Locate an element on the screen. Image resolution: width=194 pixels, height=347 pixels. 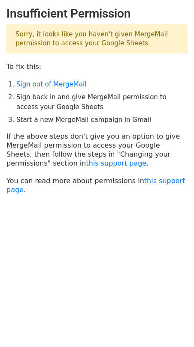
p: To fix this: is located at coordinates (97, 66).